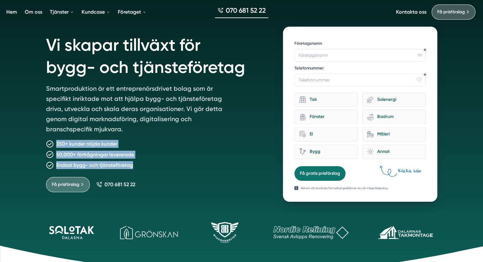 The height and width of the screenshot is (262, 483). Describe the element at coordinates (157, 55) in the screenshot. I see `h1: Vi skapar tillväxt för bygg- och tjänsteföretag` at that location.